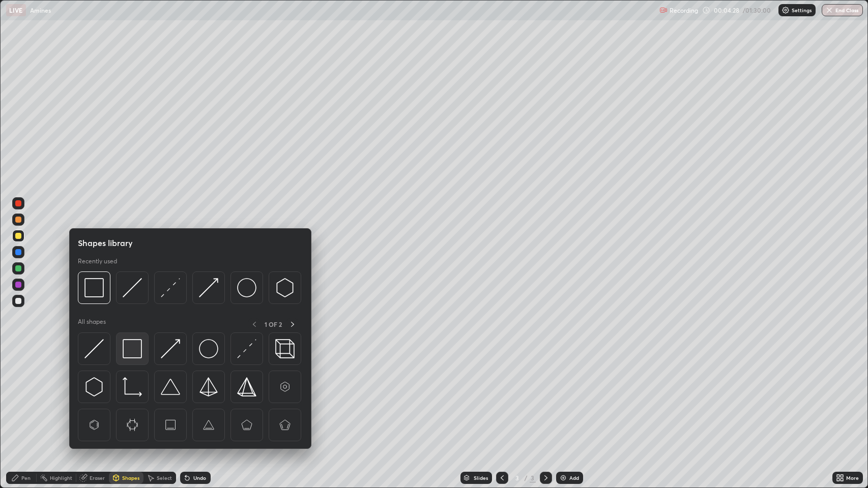  What do you see at coordinates (92, 324) in the screenshot?
I see `p: All shapes` at bounding box center [92, 324].